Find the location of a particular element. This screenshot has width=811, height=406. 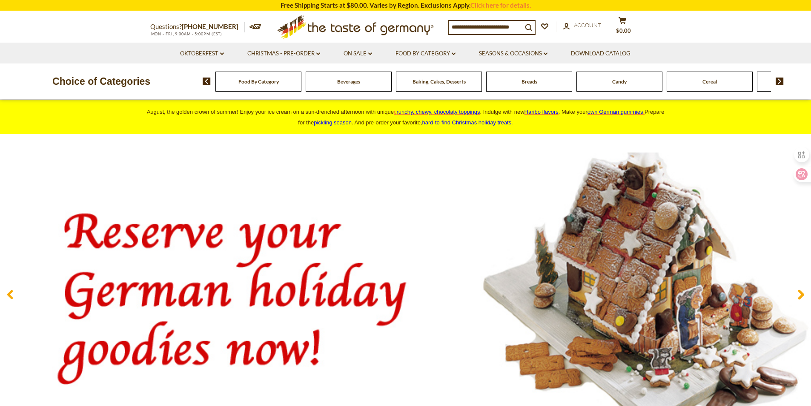

a: Account is located at coordinates (582, 26).